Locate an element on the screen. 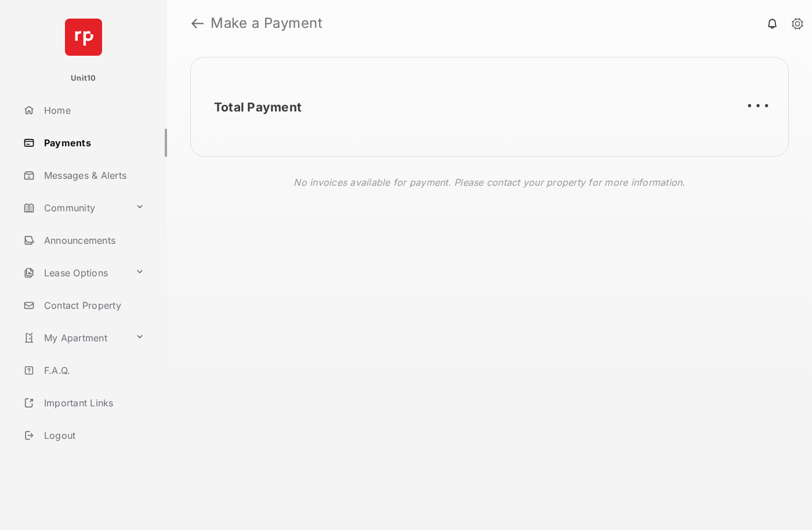 Image resolution: width=812 pixels, height=530 pixels. h2: Total Payment is located at coordinates (257, 107).